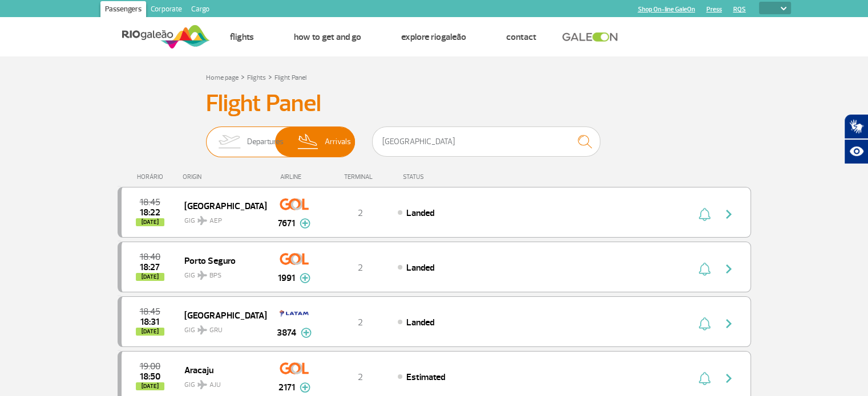 The height and width of the screenshot is (396, 868). Describe the element at coordinates (426, 377) in the screenshot. I see `span: Estimated` at that location.